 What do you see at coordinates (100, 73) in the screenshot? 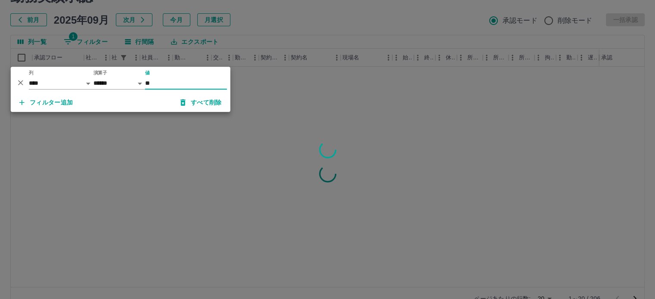
I see `label: 演算子` at bounding box center [100, 73].